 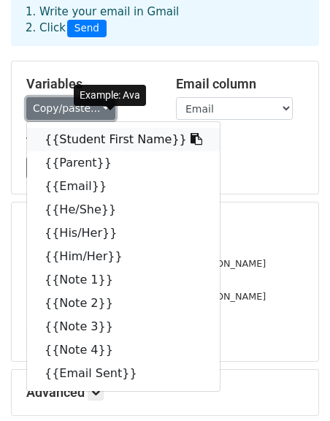 I want to click on a: {{He/She}}, so click(x=124, y=210).